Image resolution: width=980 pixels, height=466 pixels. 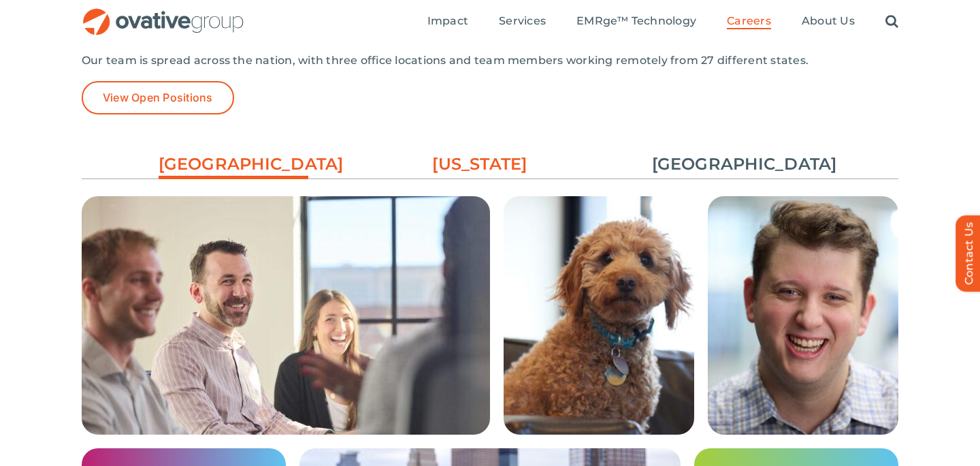 I want to click on ul: Post Filters, so click(x=490, y=164).